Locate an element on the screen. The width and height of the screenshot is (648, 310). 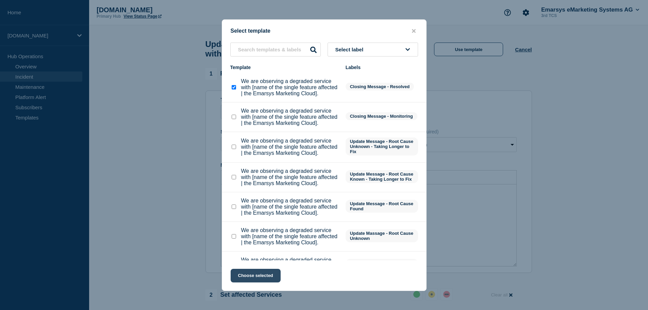
button: close button is located at coordinates (414, 31).